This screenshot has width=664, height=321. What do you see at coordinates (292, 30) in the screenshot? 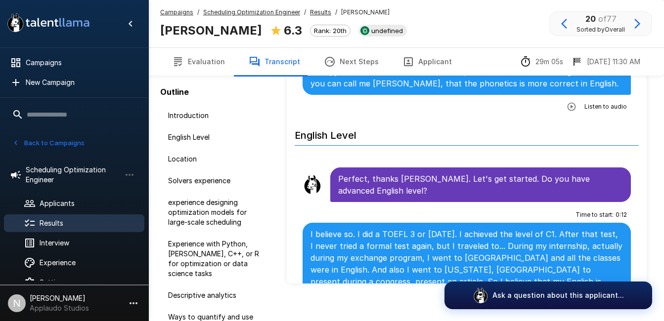
I see `b: 6.3` at bounding box center [292, 30].